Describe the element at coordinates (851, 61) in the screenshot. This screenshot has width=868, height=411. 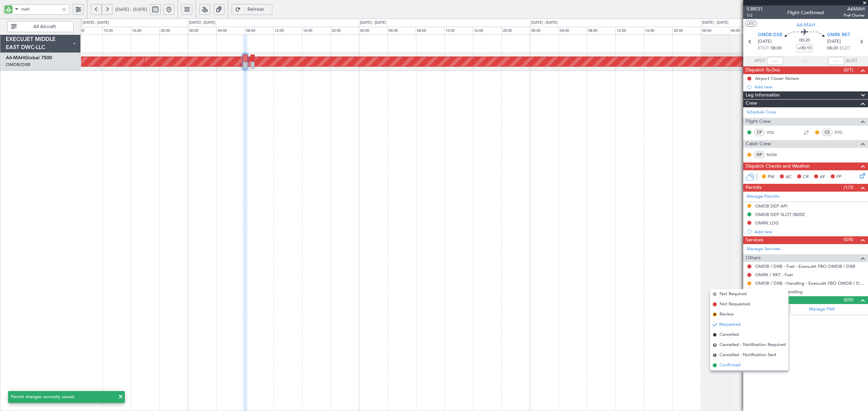
I see `span: ALDT` at that location.